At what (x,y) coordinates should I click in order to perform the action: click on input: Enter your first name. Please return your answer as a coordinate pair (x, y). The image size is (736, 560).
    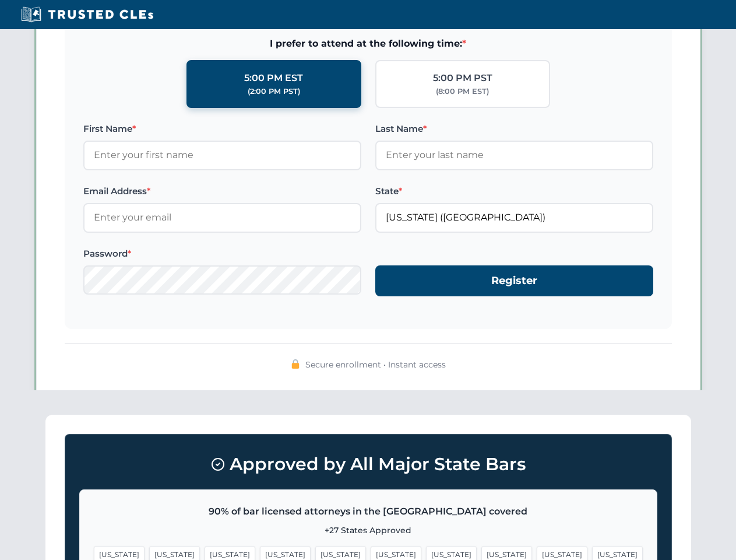
    Looking at the image, I should click on (222, 155).